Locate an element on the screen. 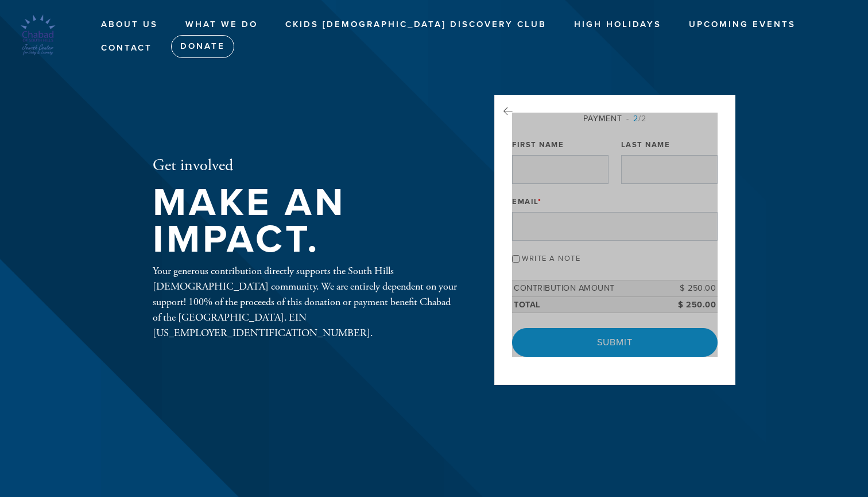 This screenshot has width=868, height=497. a: Donate is located at coordinates (202, 46).